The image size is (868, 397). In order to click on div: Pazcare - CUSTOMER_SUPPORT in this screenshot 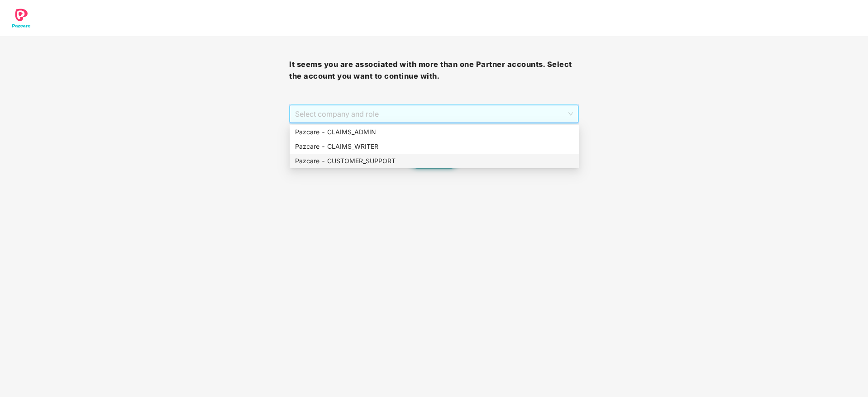, I will do `click(434, 161)`.